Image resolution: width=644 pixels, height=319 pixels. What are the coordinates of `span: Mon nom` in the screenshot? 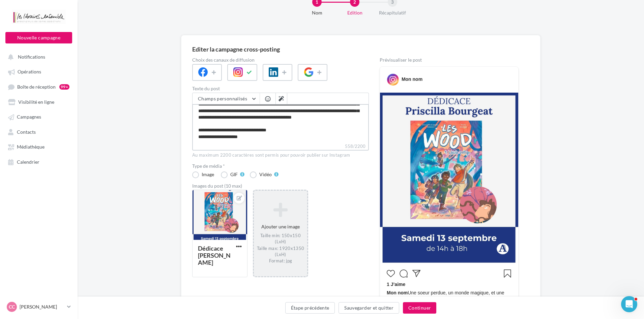 It's located at (397, 292).